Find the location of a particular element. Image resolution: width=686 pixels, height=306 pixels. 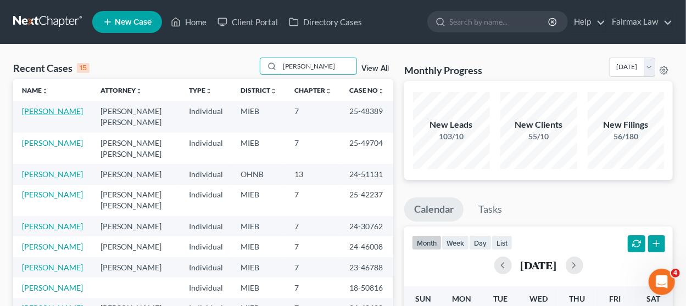

td: OHNB is located at coordinates (259, 174).